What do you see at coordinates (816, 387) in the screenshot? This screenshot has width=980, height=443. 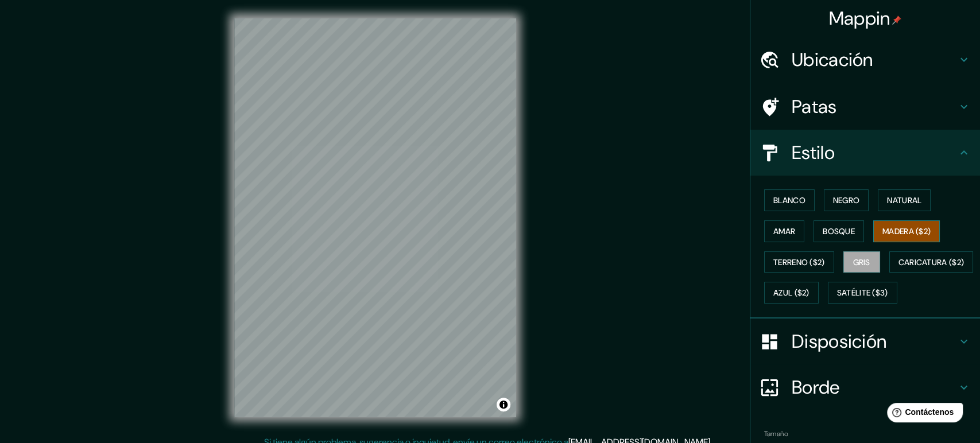 I see `font: Borde` at bounding box center [816, 387].